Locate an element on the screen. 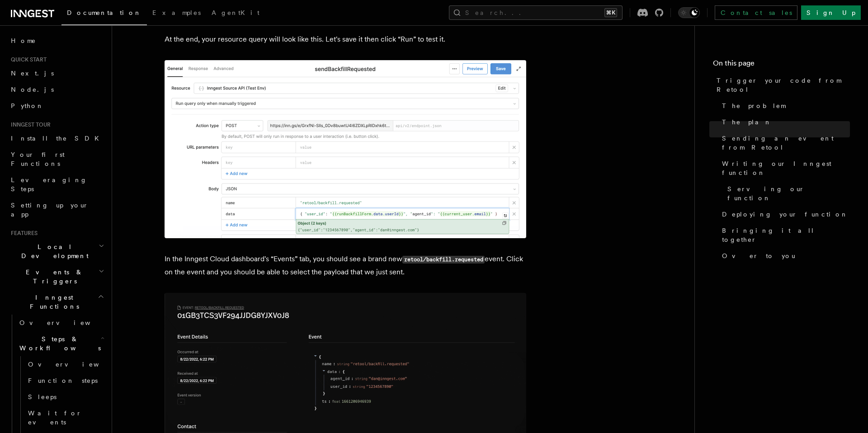  a: Trigger your code from Retool is located at coordinates (781, 85).